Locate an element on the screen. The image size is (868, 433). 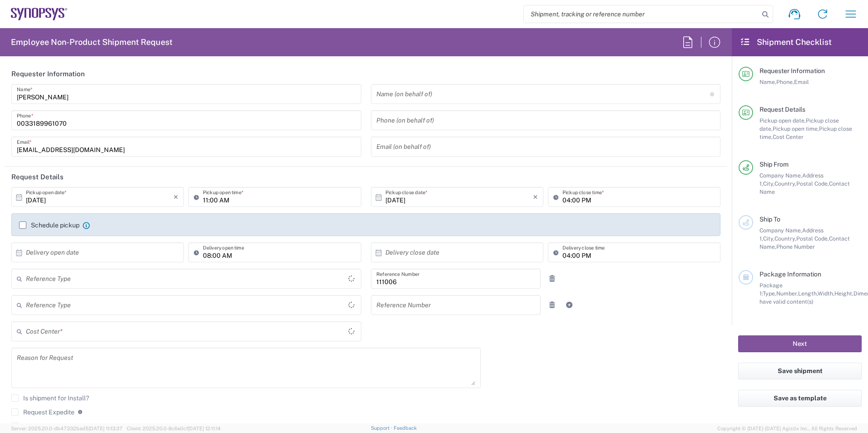
span: Name, is located at coordinates (768, 82).